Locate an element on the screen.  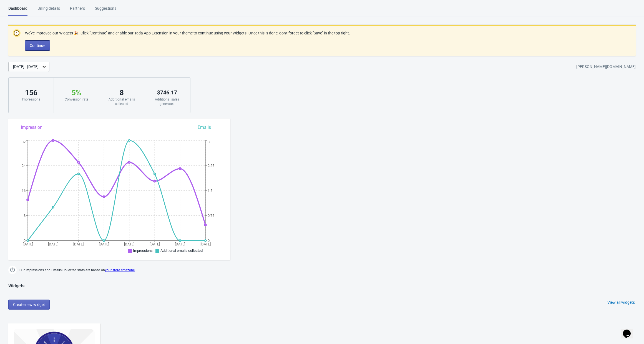
p: We've improved our Widgets 🎉. Click "Continue" and enable our Tada App Extension in your theme to... is located at coordinates (187, 33).